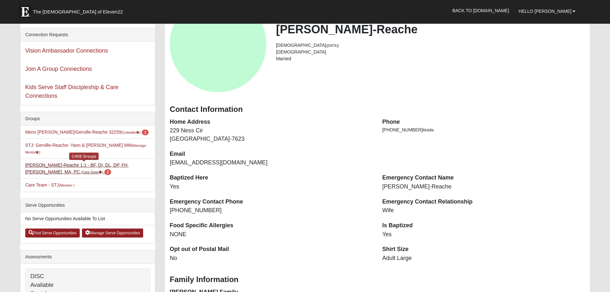 The width and height of the screenshot is (610, 292). Describe the element at coordinates (484, 122) in the screenshot. I see `dt: Phone` at that location.